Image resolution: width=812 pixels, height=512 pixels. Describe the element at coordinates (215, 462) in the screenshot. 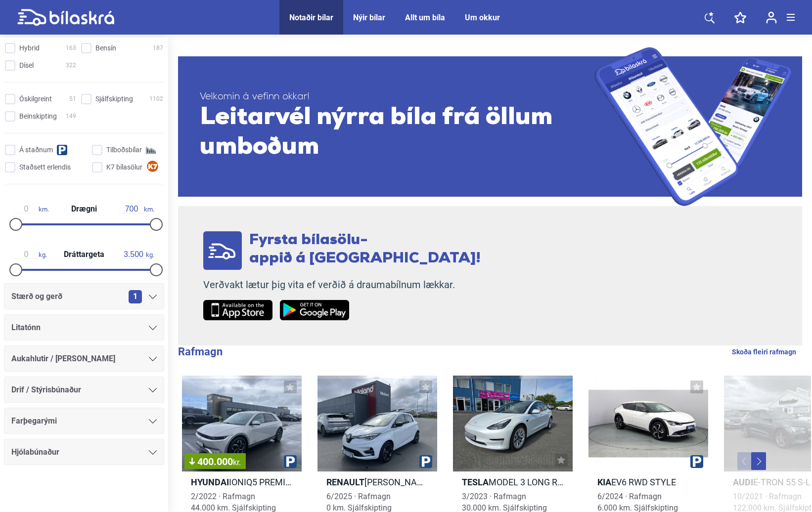

I see `span: 400.000` at that location.